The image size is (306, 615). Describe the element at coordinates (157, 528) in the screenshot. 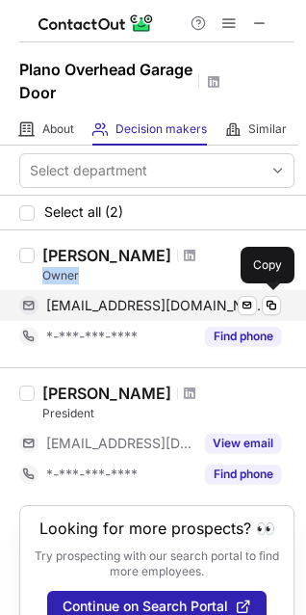

I see `header: Looking for more prospects? 👀` at that location.